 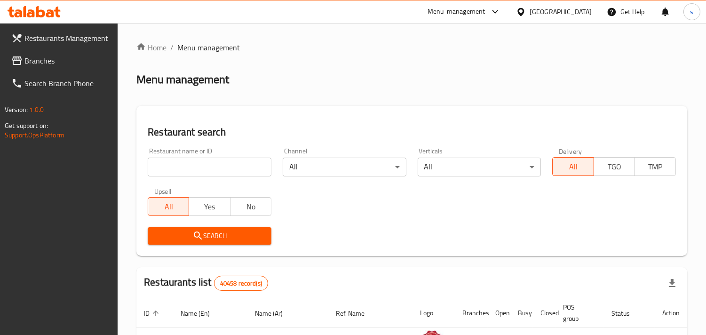 What do you see at coordinates (411, 47) in the screenshot?
I see `nav: breadcrumb` at bounding box center [411, 47].